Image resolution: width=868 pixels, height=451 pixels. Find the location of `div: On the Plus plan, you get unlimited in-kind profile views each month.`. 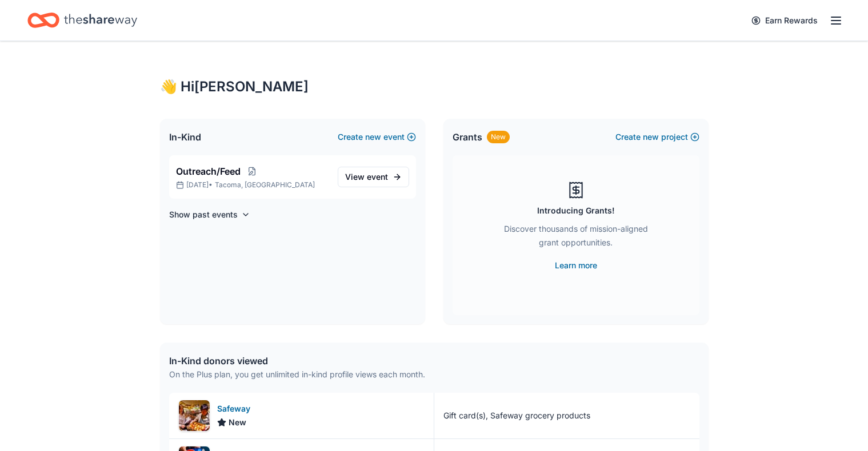

div: On the Plus plan, you get unlimited in-kind profile views each month. is located at coordinates (297, 375).